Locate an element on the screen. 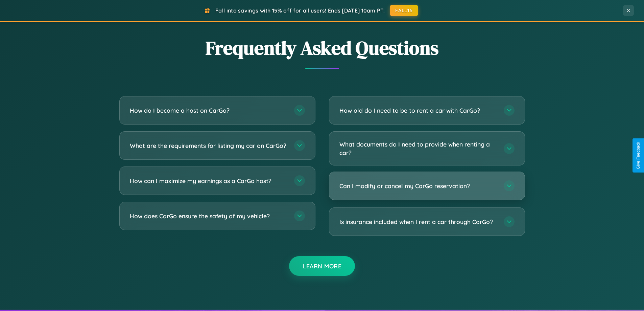 The width and height of the screenshot is (644, 311). button: FALL15 is located at coordinates (404, 10).